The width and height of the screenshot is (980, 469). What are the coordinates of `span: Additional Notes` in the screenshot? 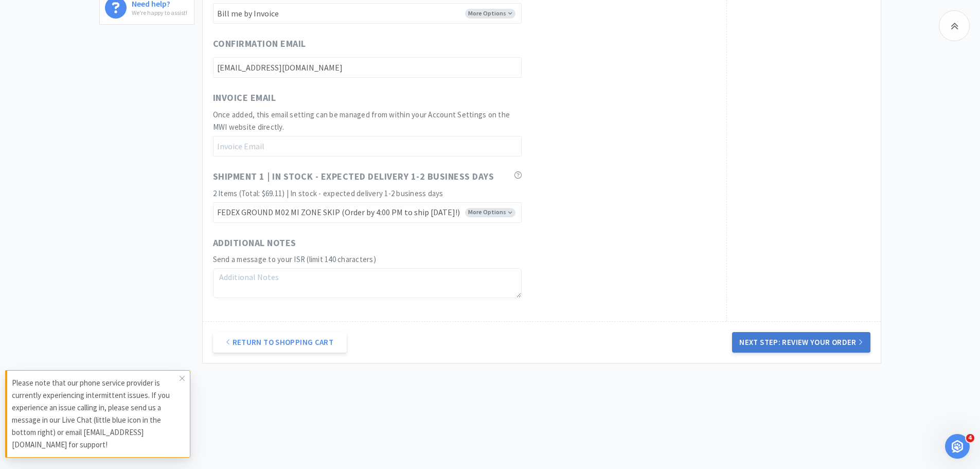 It's located at (255, 243).